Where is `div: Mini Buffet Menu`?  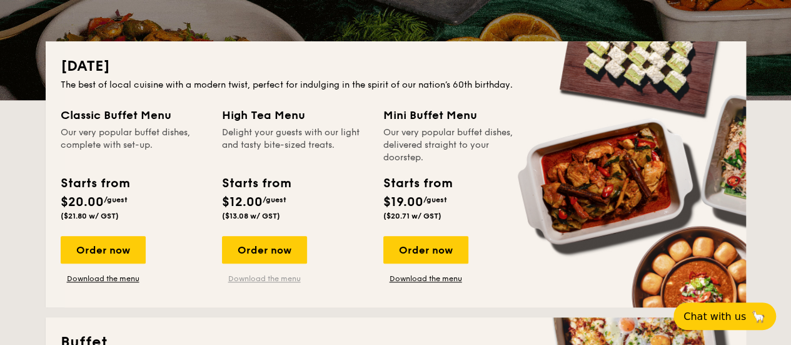 div: Mini Buffet Menu is located at coordinates (457, 115).